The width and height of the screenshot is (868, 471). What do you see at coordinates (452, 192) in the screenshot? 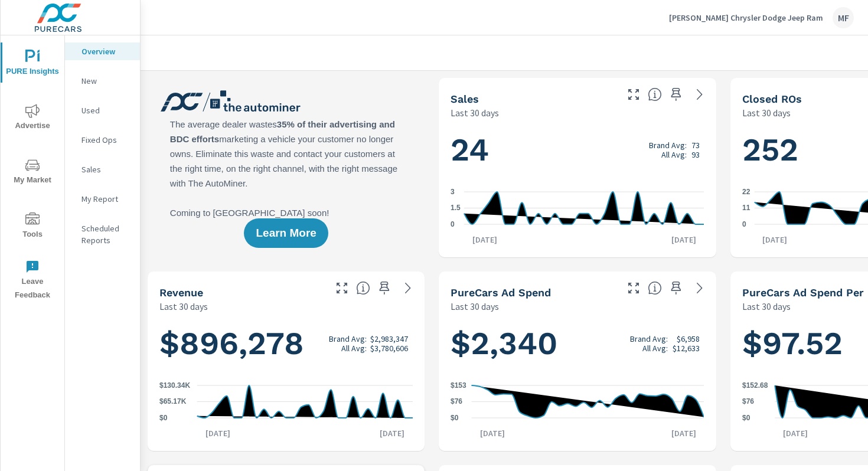
I see `text: 3` at bounding box center [452, 192].